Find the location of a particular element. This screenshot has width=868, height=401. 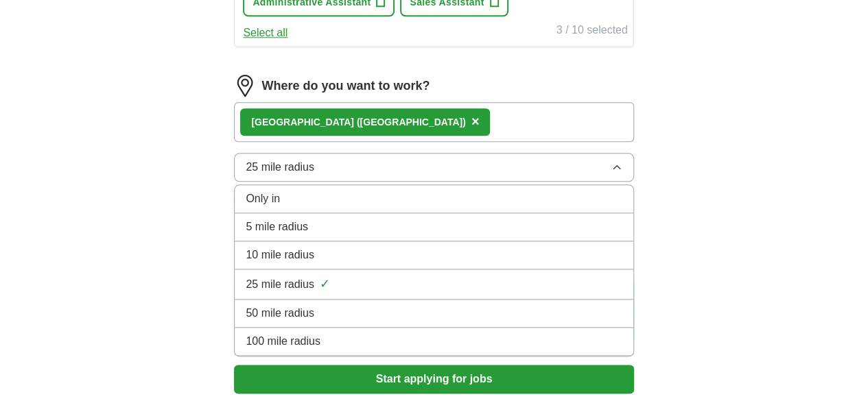

span: Only in is located at coordinates (263, 199).